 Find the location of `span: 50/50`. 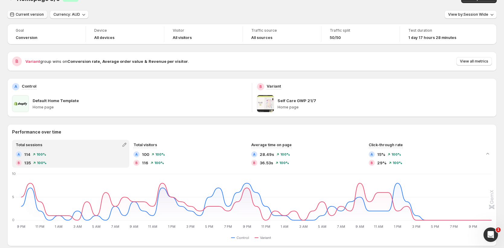

span: 50/50 is located at coordinates (335, 38).